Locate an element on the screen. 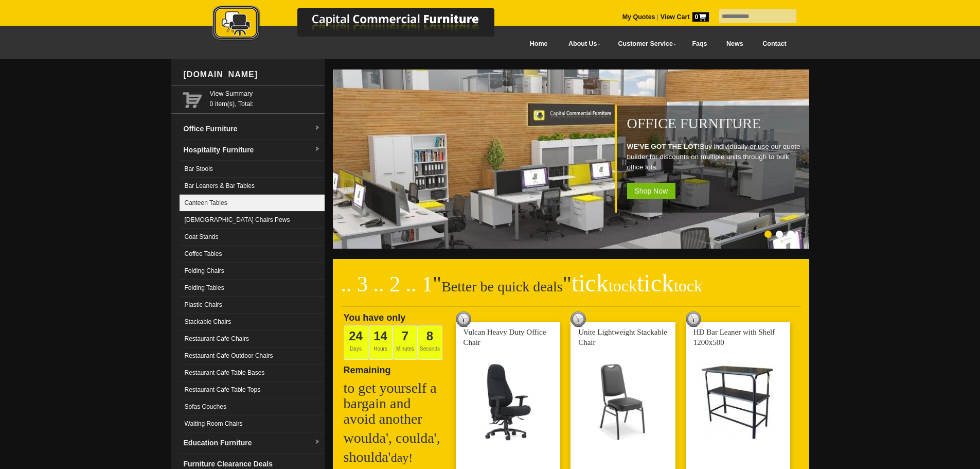 The image size is (980, 469). a: View Summary is located at coordinates (265, 94).